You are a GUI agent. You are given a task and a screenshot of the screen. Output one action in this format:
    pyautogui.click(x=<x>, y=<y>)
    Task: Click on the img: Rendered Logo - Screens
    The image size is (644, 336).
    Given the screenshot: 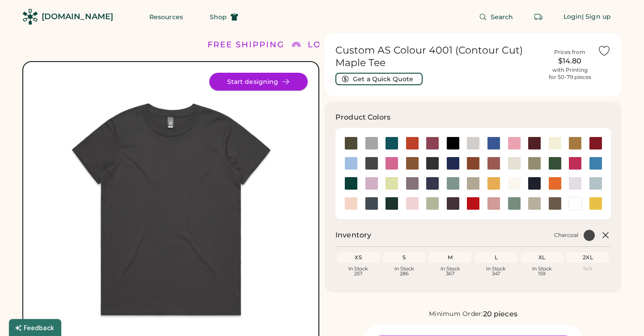 What is the action you would take?
    pyautogui.click(x=30, y=16)
    